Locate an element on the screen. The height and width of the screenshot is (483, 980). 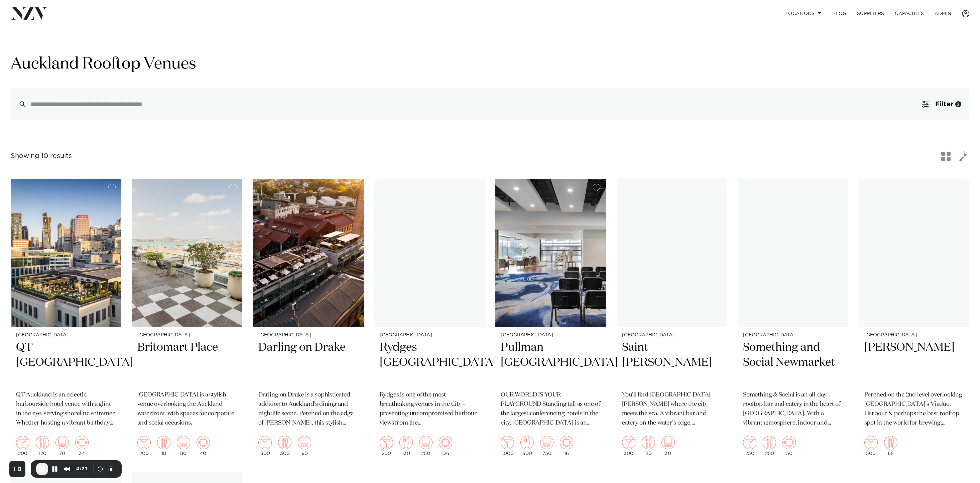
div: 126 is located at coordinates (445, 446).